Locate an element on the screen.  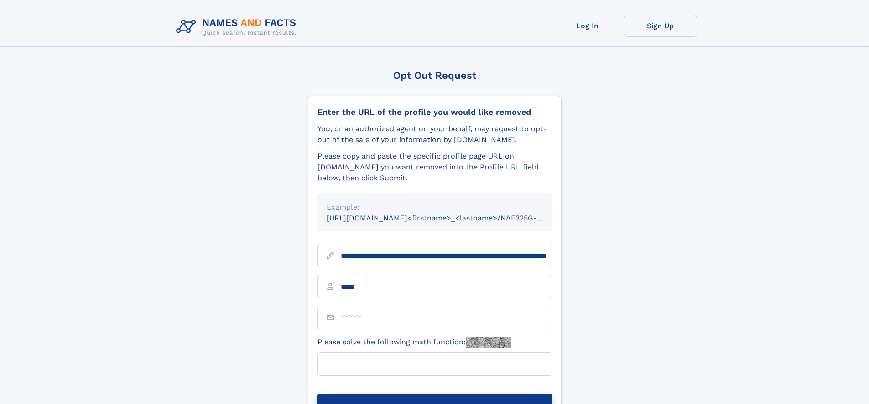
label: Please solve the following math function: is located at coordinates (414, 343).